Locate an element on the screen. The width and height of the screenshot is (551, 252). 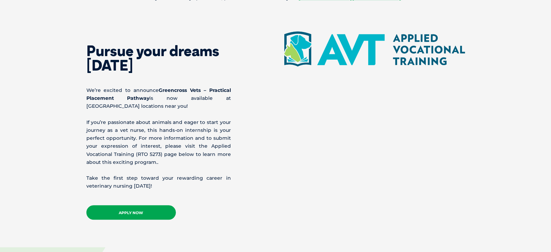
a: APPLY NOW is located at coordinates (131, 212).